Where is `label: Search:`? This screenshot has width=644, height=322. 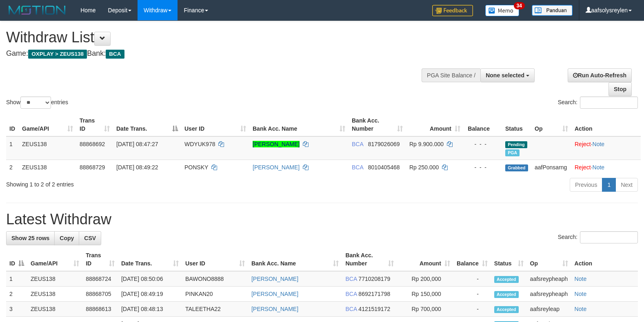
label: Search: is located at coordinates (598, 237).